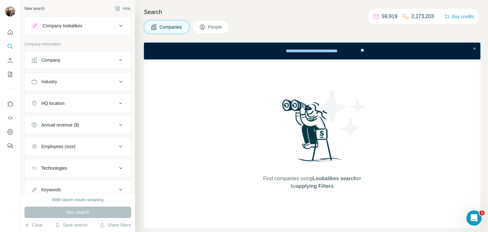  Describe the element at coordinates (78, 190) in the screenshot. I see `button: Keywords` at that location.